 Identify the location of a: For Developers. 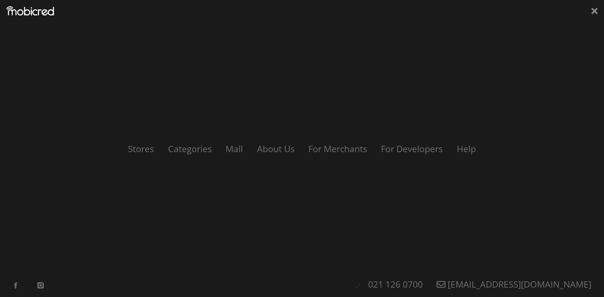
(412, 149).